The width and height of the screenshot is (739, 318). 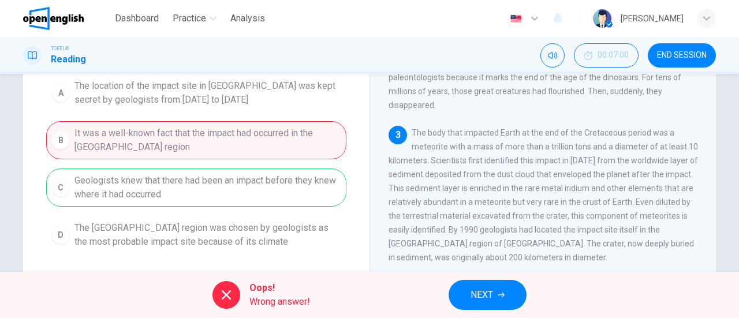 What do you see at coordinates (606, 55) in the screenshot?
I see `div: Hide` at bounding box center [606, 55].